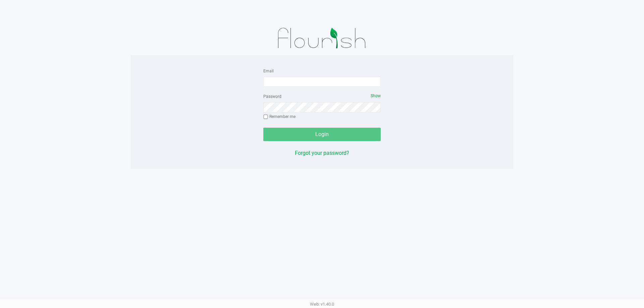 The width and height of the screenshot is (644, 308). What do you see at coordinates (376, 96) in the screenshot?
I see `span: Show` at bounding box center [376, 96].